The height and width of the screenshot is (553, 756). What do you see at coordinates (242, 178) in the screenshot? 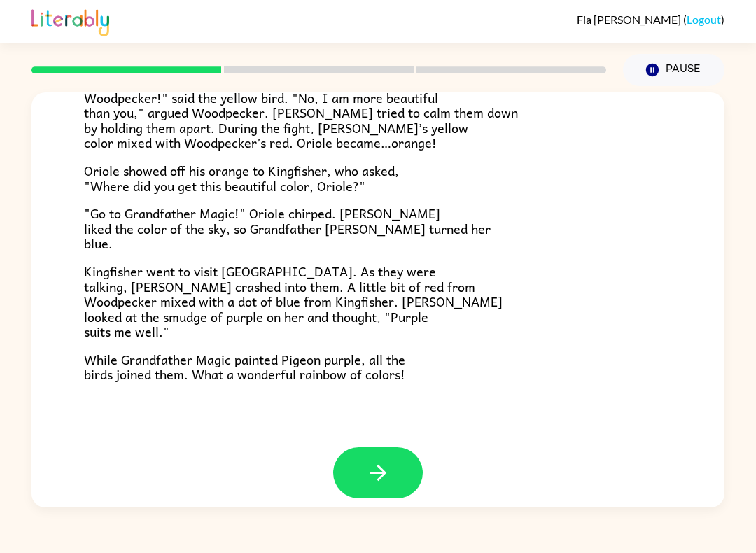
I see `span: Oriole showed off his orange to Kingfisher, who asked, "Where did you get this beautiful color, O...` at bounding box center [242, 178].